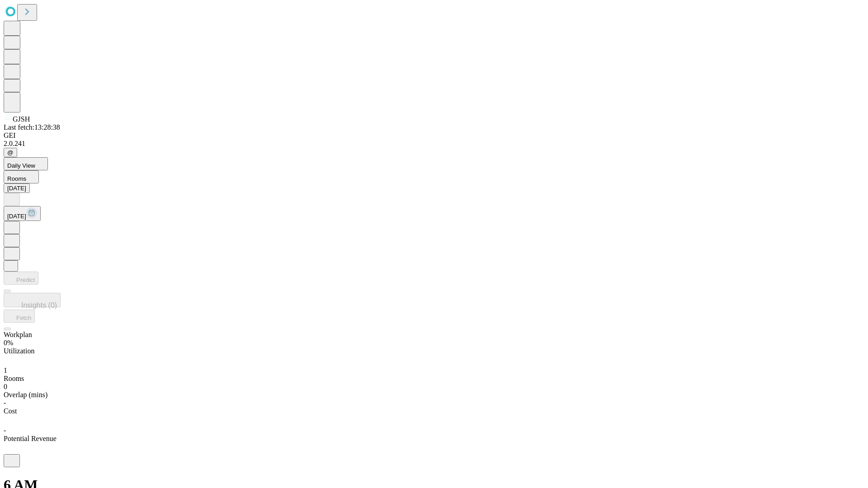  What do you see at coordinates (434, 136) in the screenshot?
I see `div: GEI` at bounding box center [434, 136].